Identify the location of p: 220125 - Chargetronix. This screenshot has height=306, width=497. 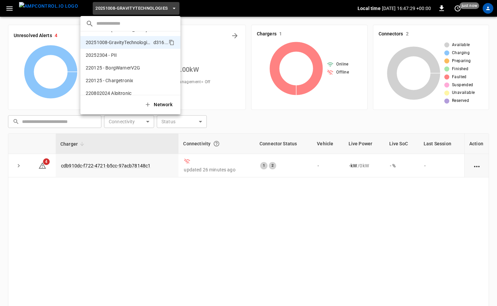
(118, 80).